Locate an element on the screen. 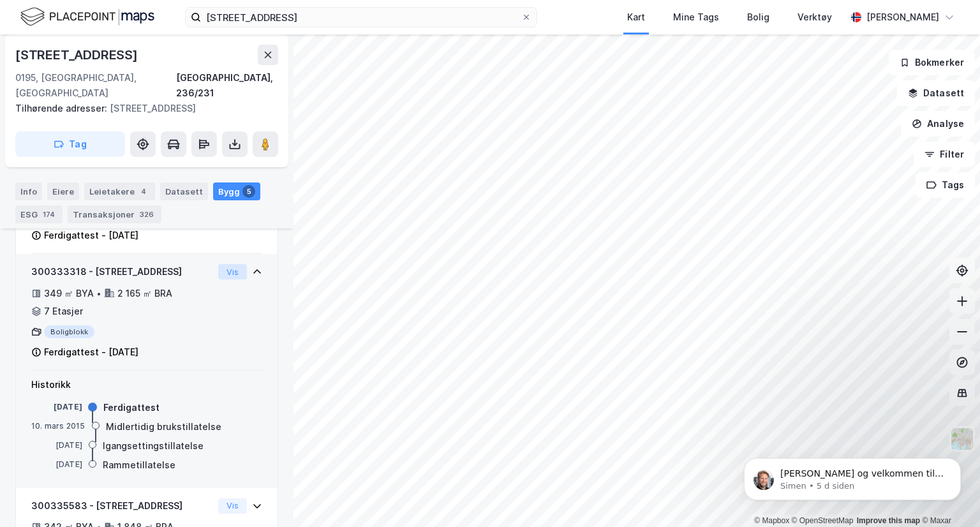 The image size is (980, 527). div: 10. mars 2015 is located at coordinates (58, 427).